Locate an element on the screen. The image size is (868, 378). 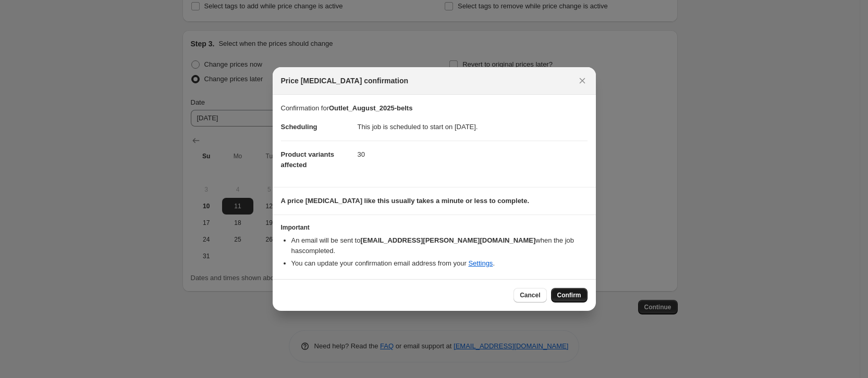
span: Cancel is located at coordinates (530, 295).